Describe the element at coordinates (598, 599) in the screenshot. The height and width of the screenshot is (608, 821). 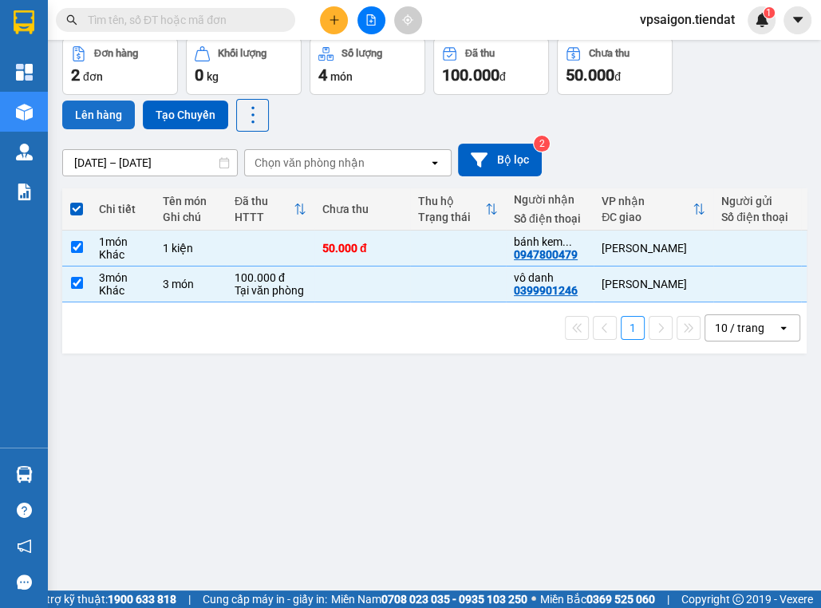
I see `span: Miền Bắc` at that location.